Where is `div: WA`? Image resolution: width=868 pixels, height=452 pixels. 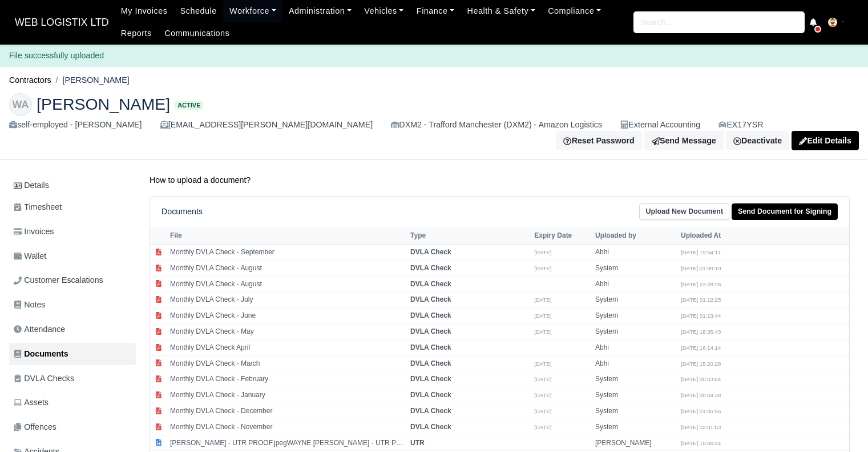 div: WA is located at coordinates (21, 105).